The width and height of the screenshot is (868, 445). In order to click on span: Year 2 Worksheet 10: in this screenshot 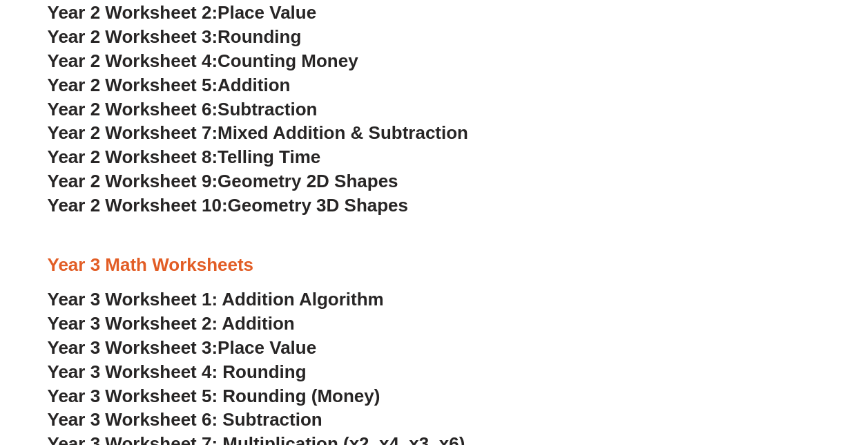, I will do `click(137, 205)`.